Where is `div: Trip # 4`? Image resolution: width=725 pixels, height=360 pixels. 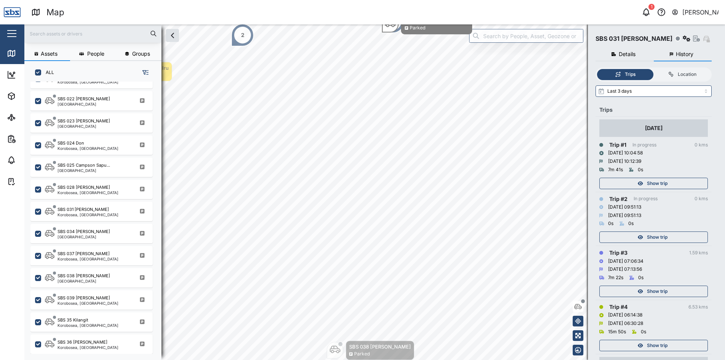 div: Trip # 4 is located at coordinates (619, 307).